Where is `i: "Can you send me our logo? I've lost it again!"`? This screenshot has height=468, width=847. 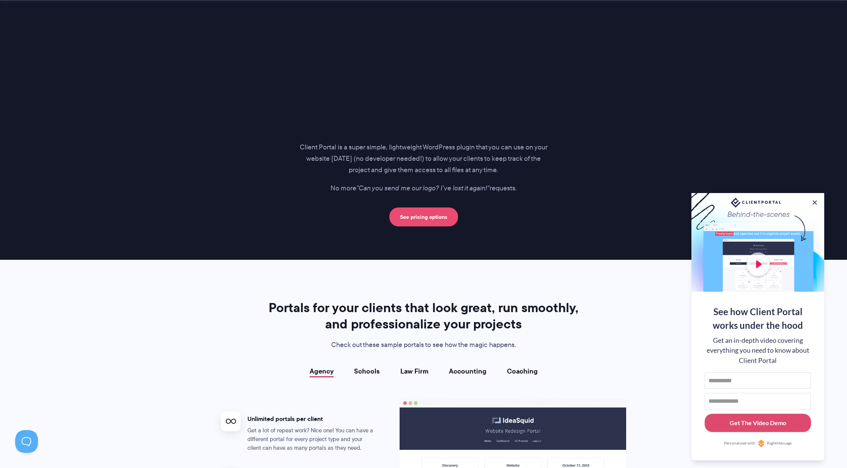 i: "Can you send me our logo? I've lost it again!" is located at coordinates (423, 188).